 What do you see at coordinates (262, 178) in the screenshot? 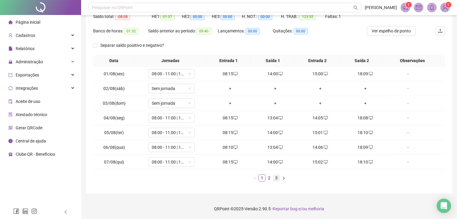
I see `a: 1` at bounding box center [262, 178].